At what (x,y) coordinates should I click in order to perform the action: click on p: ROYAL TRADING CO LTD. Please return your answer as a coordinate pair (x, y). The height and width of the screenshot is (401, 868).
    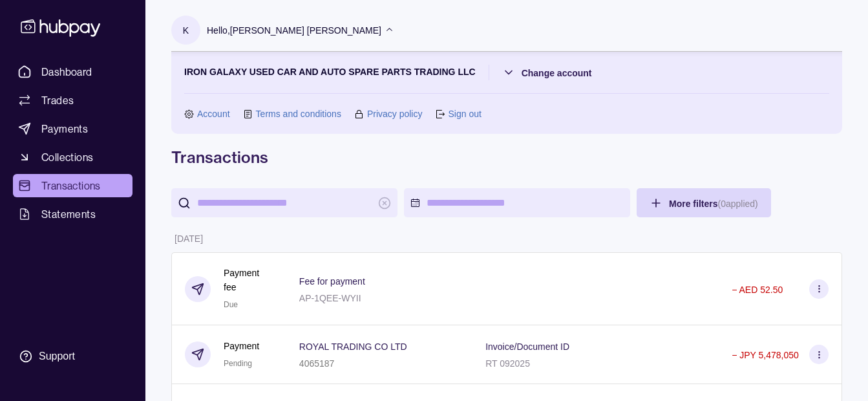
    Looking at the image, I should click on (353, 346).